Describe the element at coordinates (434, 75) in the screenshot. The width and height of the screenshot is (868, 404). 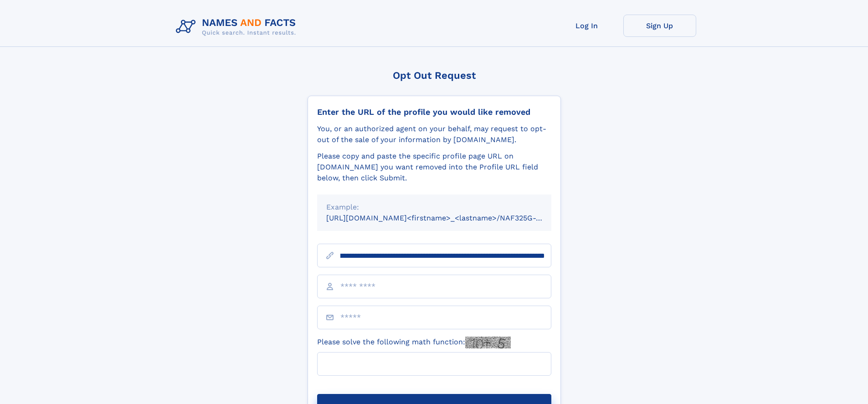
I see `div: Opt Out Request` at that location.